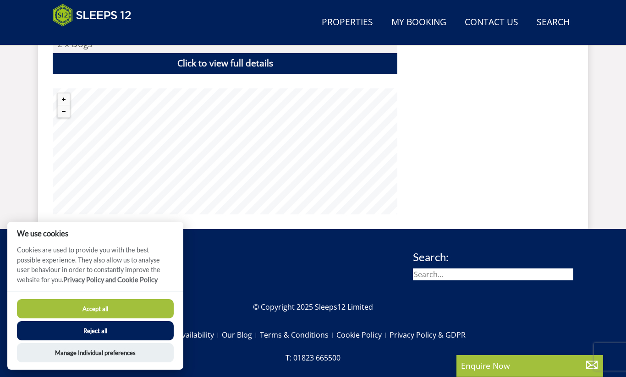 The width and height of the screenshot is (626, 377). What do you see at coordinates (92, 15) in the screenshot?
I see `img: Sleeps 12` at bounding box center [92, 15].